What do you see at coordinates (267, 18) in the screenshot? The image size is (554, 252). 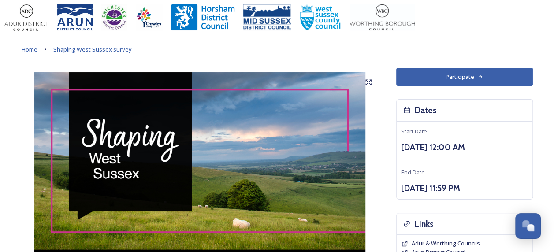 I see `img: 150ppimsdc%20logo%20blue.png` at bounding box center [267, 18].